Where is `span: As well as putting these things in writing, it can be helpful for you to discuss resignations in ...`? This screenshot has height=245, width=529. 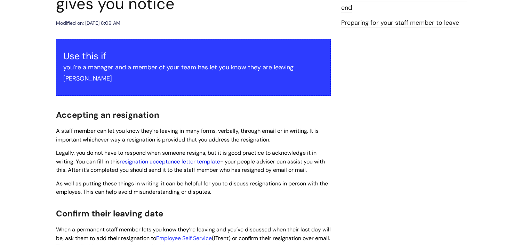
span: As well as putting these things in writing, it can be helpful for you to discuss resignations in ... is located at coordinates (192, 188).